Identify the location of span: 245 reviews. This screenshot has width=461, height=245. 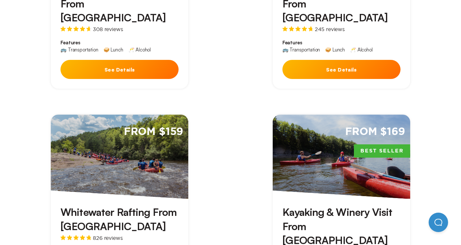
(330, 29).